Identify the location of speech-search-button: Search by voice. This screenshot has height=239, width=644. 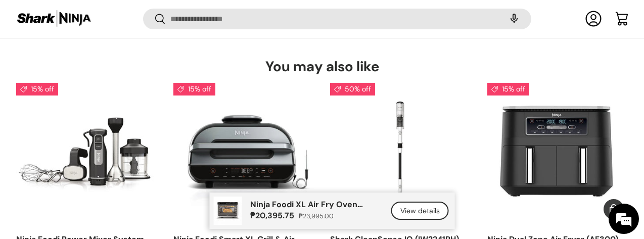
(514, 19).